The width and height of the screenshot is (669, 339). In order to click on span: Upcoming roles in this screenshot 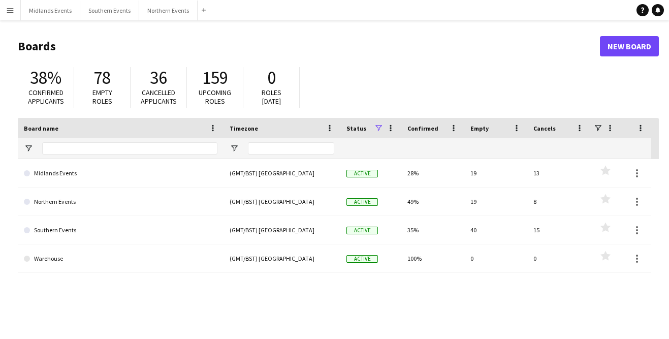, I will do `click(215, 97)`.